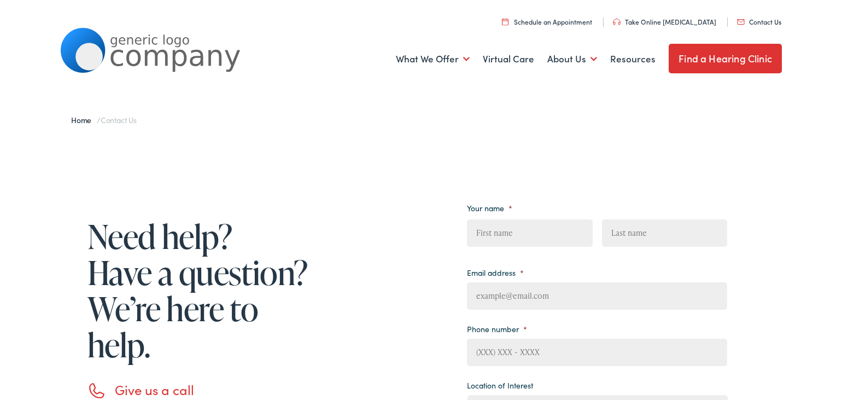  Describe the element at coordinates (529, 233) in the screenshot. I see `input: First name` at that location.